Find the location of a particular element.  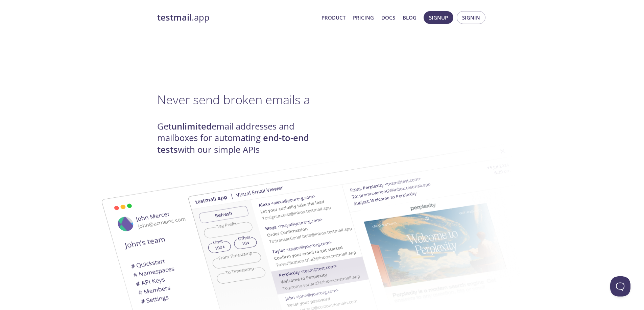

a: Blog is located at coordinates (409, 17).